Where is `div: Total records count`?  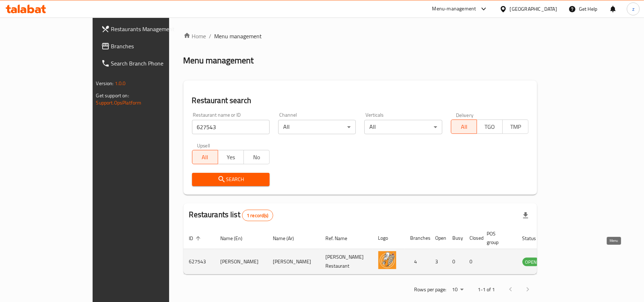 div: Total records count is located at coordinates (257, 215).